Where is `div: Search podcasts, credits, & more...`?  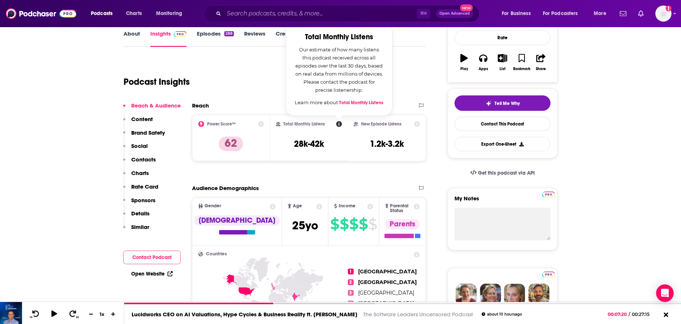 div: Search podcasts, credits, & more... is located at coordinates (349, 14).